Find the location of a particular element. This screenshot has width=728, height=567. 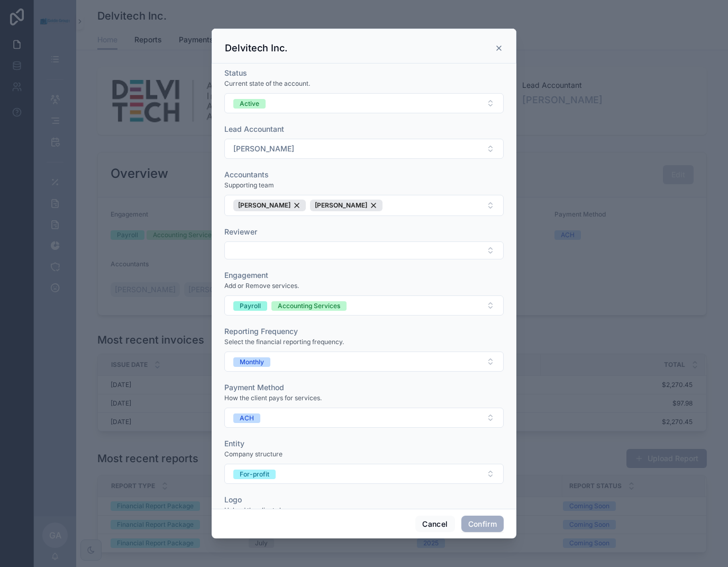

h3: Delvitech Inc. is located at coordinates (256, 48).